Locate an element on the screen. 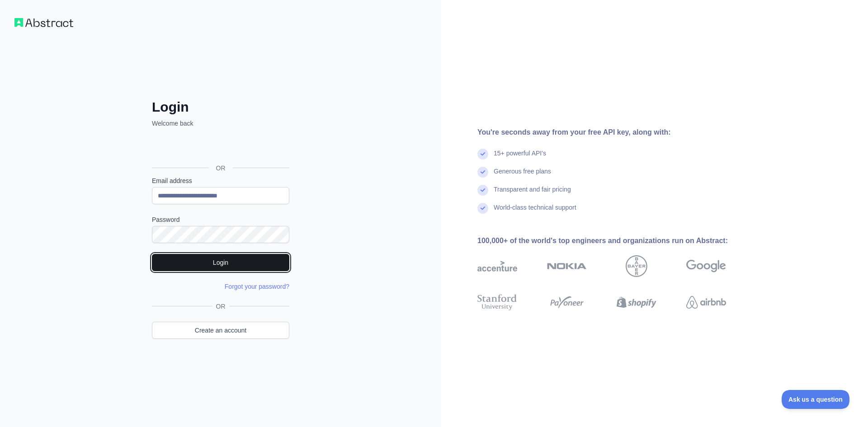 The width and height of the screenshot is (868, 427). img: nokia is located at coordinates (567, 266).